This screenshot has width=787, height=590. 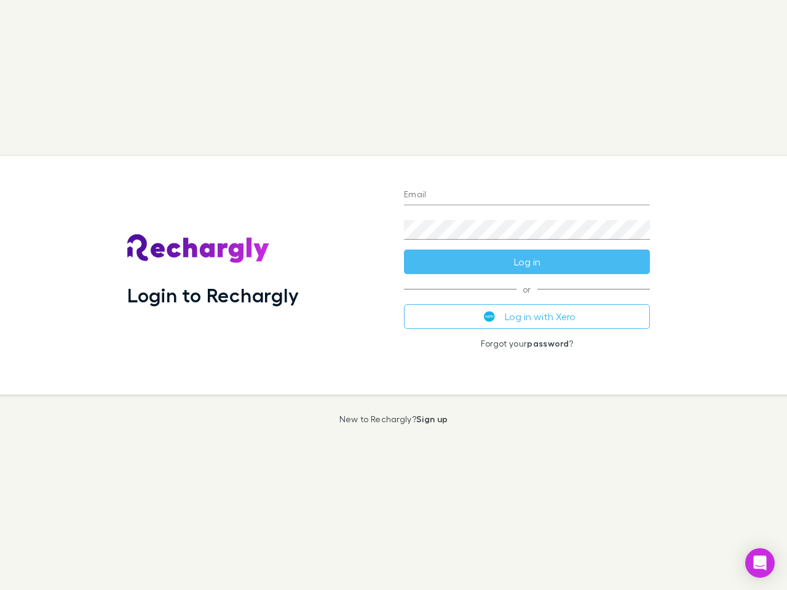 What do you see at coordinates (393, 419) in the screenshot?
I see `p: New to Rechargly?` at bounding box center [393, 419].